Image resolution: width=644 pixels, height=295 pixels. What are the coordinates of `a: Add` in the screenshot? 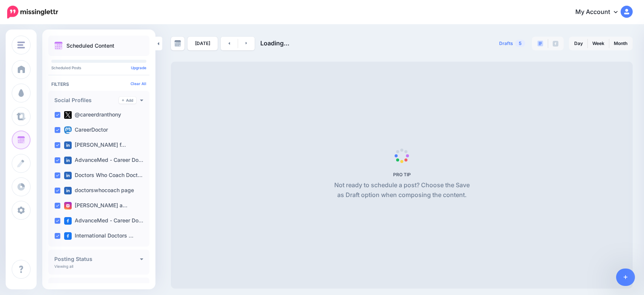 It's located at (127, 100).